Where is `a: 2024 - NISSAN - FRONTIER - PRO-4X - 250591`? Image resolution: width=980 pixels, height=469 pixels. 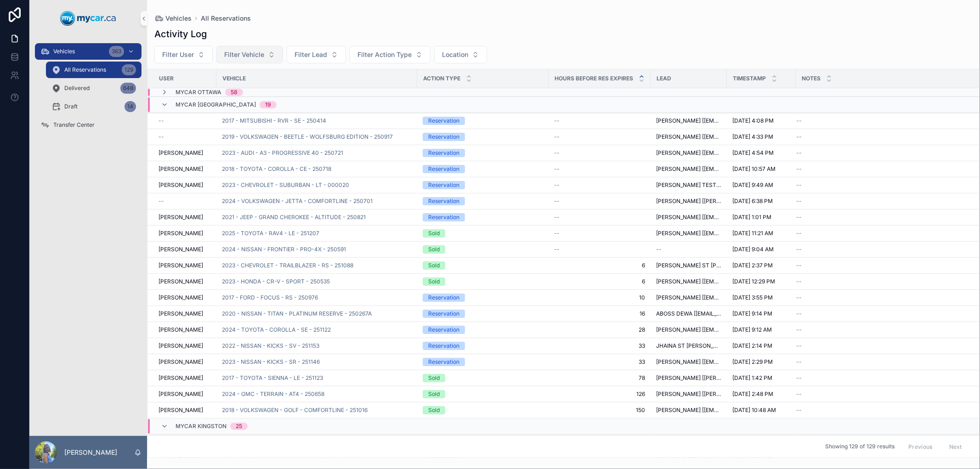 a: 2024 - NISSAN - FRONTIER - PRO-4X - 250591 is located at coordinates (284, 250).